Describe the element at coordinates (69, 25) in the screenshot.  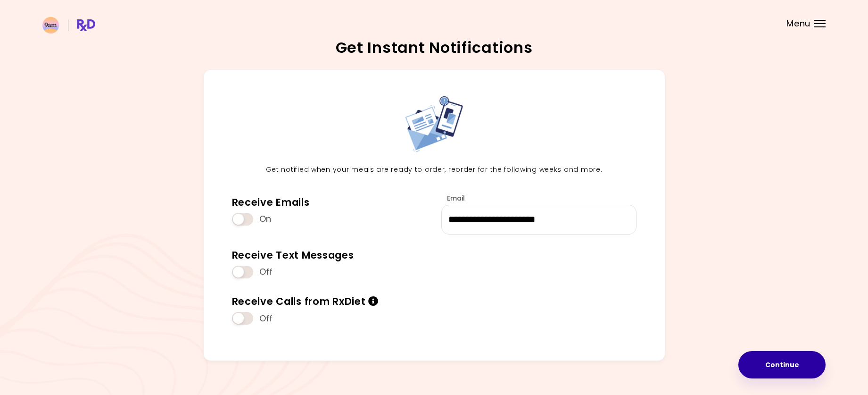
I see `img: RxDiet` at that location.